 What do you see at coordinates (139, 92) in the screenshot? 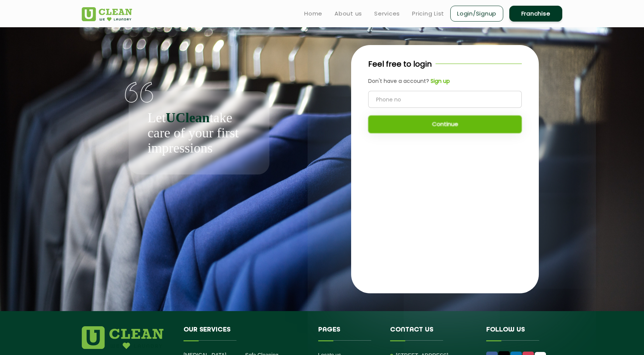
I see `img: quote-img` at bounding box center [139, 92].